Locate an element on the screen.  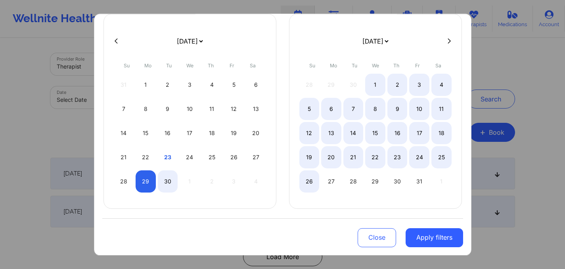
button: Close is located at coordinates (377, 238).